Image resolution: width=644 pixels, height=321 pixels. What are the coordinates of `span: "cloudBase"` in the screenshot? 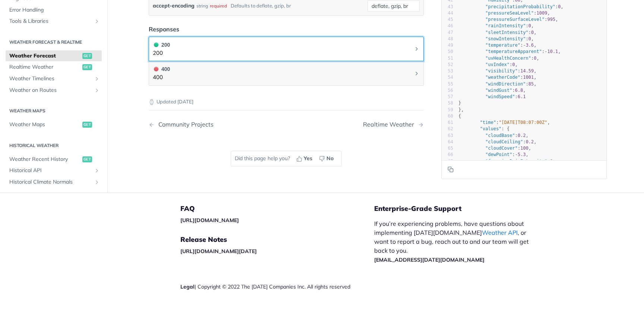 It's located at (500, 135).